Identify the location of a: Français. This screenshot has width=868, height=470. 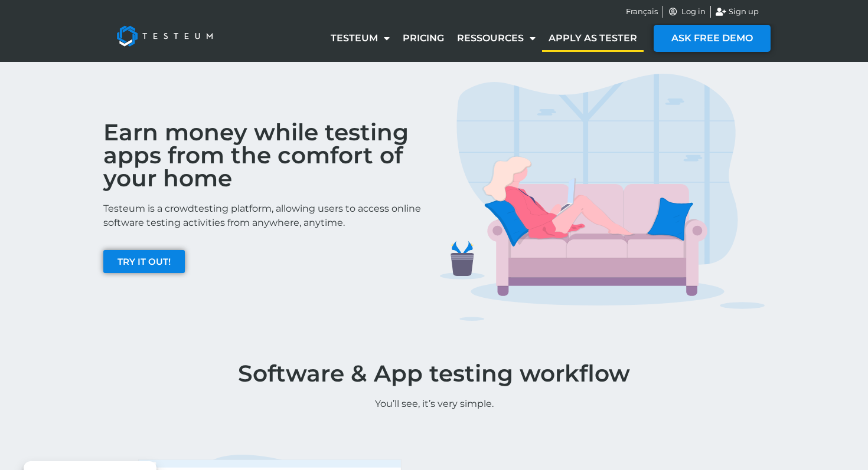
(642, 12).